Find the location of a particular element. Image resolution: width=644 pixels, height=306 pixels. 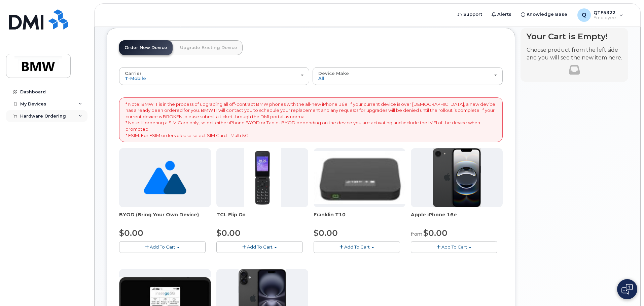

button: Device Make All is located at coordinates (407, 76).